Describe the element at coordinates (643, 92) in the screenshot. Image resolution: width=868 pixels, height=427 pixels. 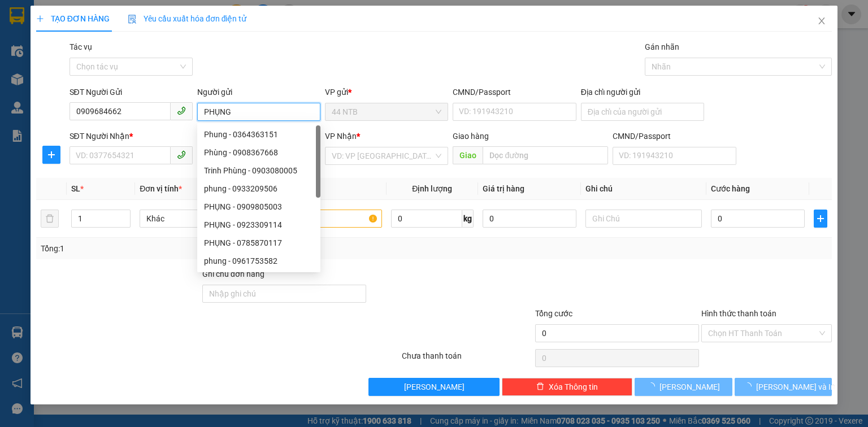
I see `div: Địa chỉ người gửi` at that location.